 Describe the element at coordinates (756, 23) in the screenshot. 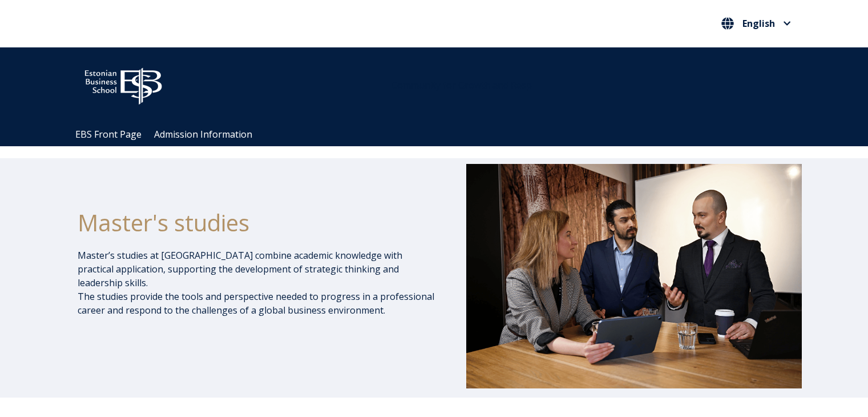

I see `nav: Select your language` at that location.